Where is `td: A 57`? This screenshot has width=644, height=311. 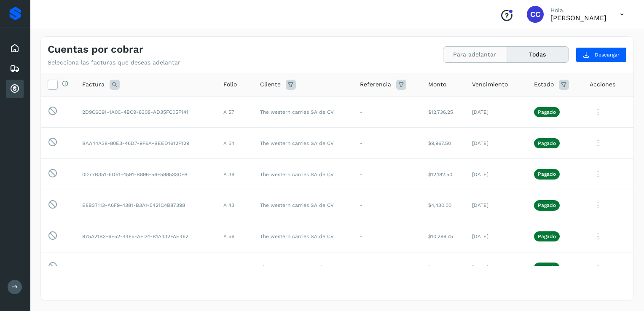 td: A 57 is located at coordinates (235, 112).